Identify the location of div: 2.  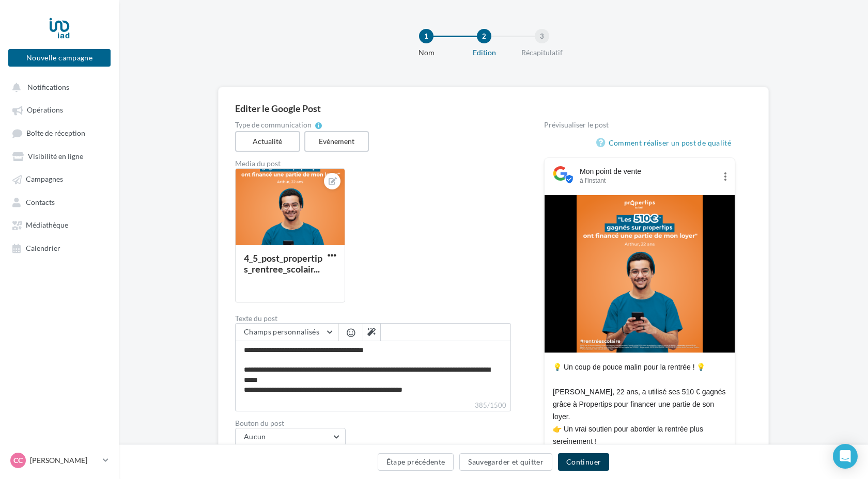
(484, 36).